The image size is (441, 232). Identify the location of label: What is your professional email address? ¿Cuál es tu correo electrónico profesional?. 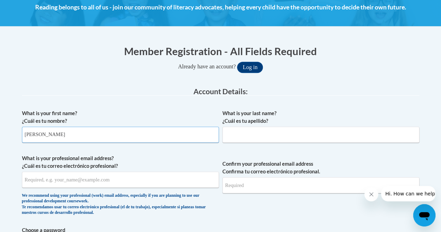
(120, 162).